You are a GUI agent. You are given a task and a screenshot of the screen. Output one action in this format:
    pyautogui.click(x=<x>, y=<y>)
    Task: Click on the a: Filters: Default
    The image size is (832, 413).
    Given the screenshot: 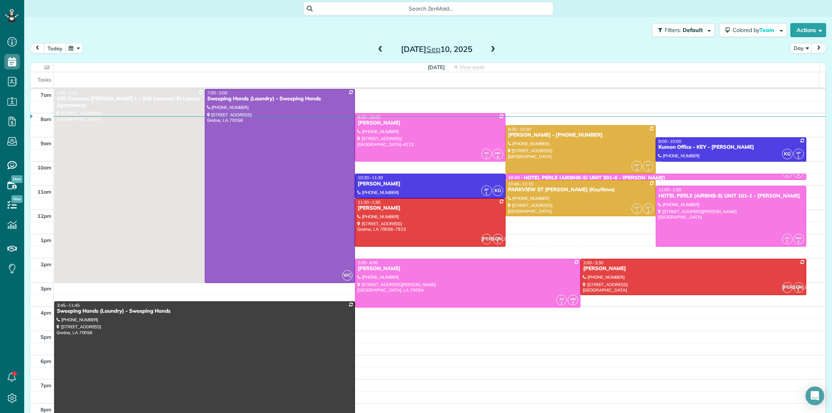 What is the action you would take?
    pyautogui.click(x=681, y=30)
    